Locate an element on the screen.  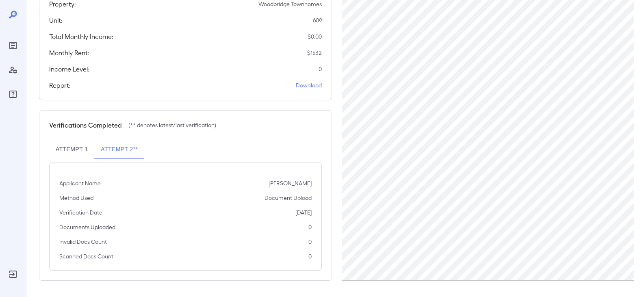
a: Download is located at coordinates (309, 85).